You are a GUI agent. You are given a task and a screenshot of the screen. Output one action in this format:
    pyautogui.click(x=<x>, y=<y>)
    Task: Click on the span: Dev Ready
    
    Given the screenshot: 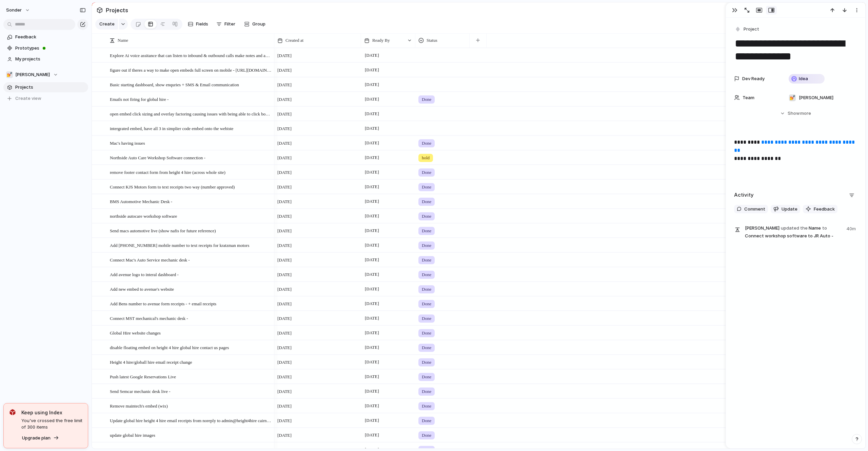 What is the action you would take?
    pyautogui.click(x=754, y=79)
    